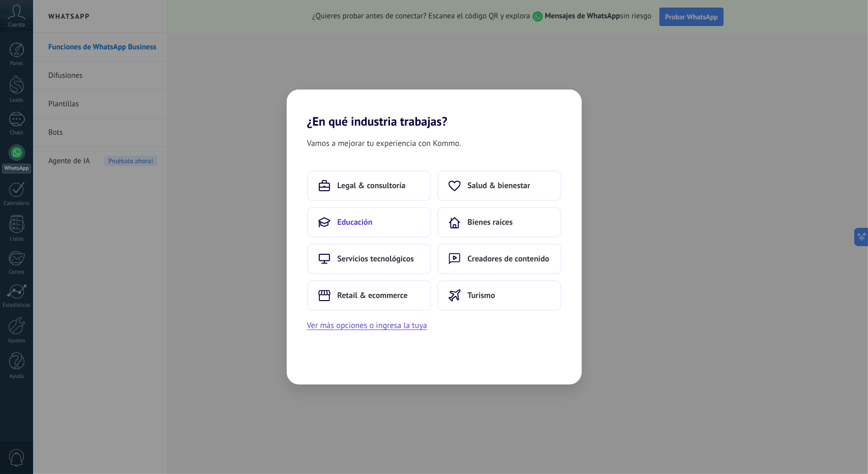 This screenshot has width=868, height=474. What do you see at coordinates (509, 259) in the screenshot?
I see `span: Creadores de contenido` at bounding box center [509, 259].